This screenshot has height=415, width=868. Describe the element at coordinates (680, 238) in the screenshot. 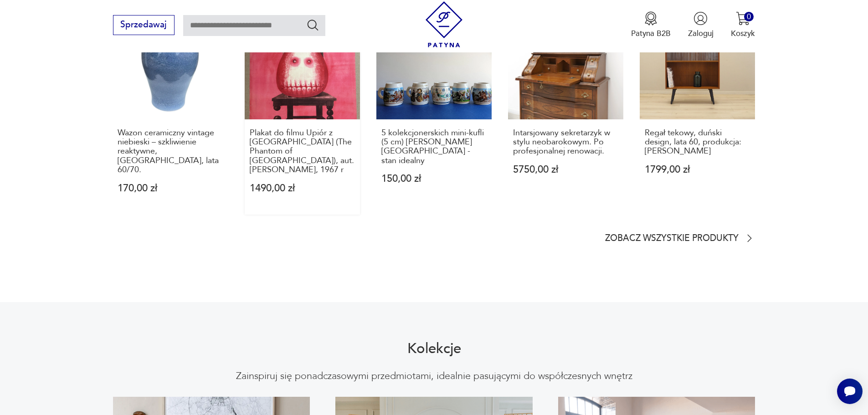

I see `a: Zobacz wszystkie produkty` at that location.